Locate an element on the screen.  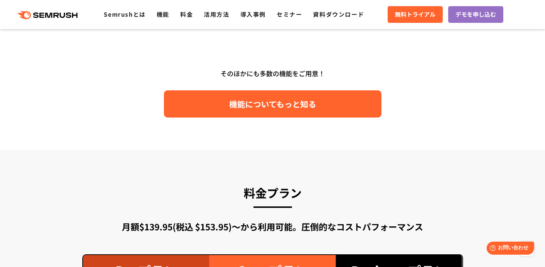
div: そのほかにも多数の機能をご用意！ is located at coordinates (273, 73).